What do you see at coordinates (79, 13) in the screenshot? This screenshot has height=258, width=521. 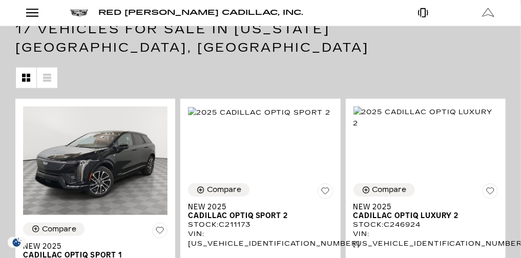 I see `a: Cadillac logo` at bounding box center [79, 13].